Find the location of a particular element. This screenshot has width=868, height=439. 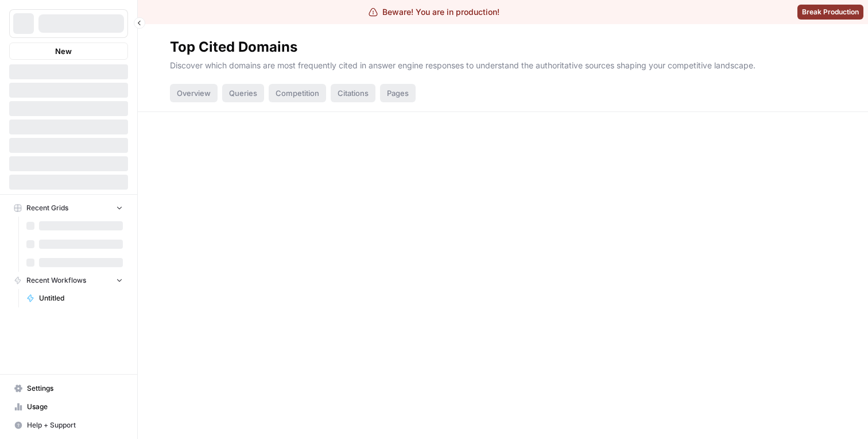

div: Beware! You are in production! is located at coordinates (434, 12).